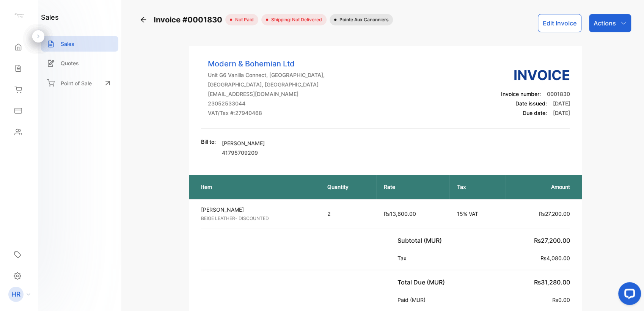 The image size is (644, 311). What do you see at coordinates (258, 219) in the screenshot?
I see `p: BEIGE LEATHER- DISCOUNTED` at bounding box center [258, 219].